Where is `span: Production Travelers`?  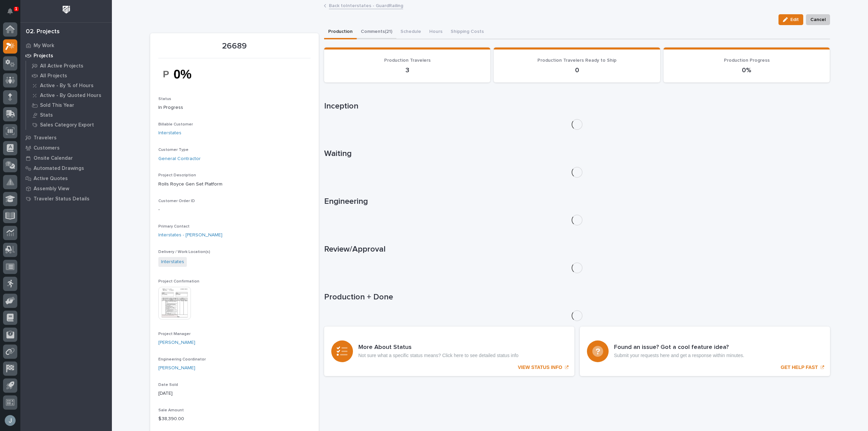
span: Production Travelers is located at coordinates (407, 60).